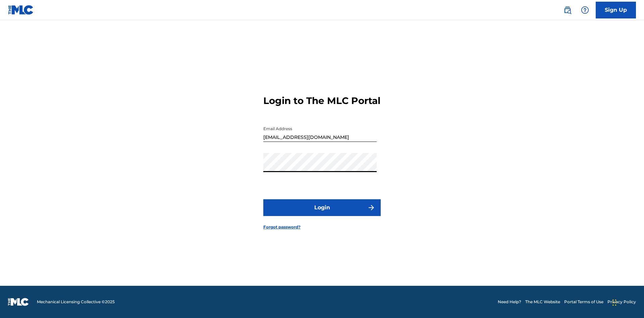 This screenshot has width=644, height=318. What do you see at coordinates (510, 302) in the screenshot?
I see `a: Need Help?` at bounding box center [510, 302].